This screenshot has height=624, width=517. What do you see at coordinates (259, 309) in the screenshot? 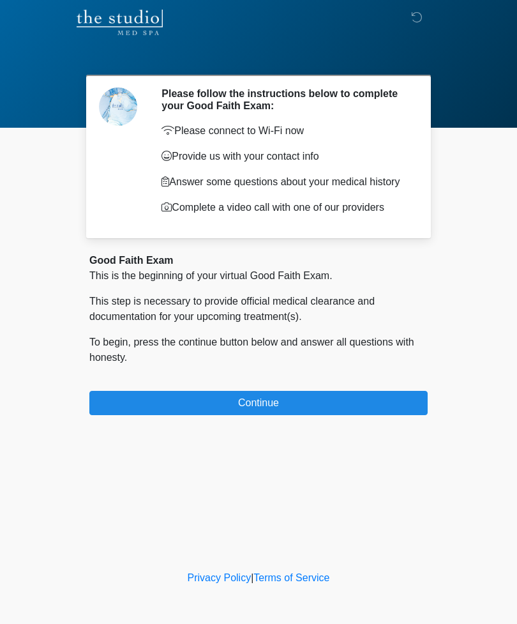
I see `p: This step is necessary to provide official medical clearance and documentation for your upcoming ...` at bounding box center [259, 309].